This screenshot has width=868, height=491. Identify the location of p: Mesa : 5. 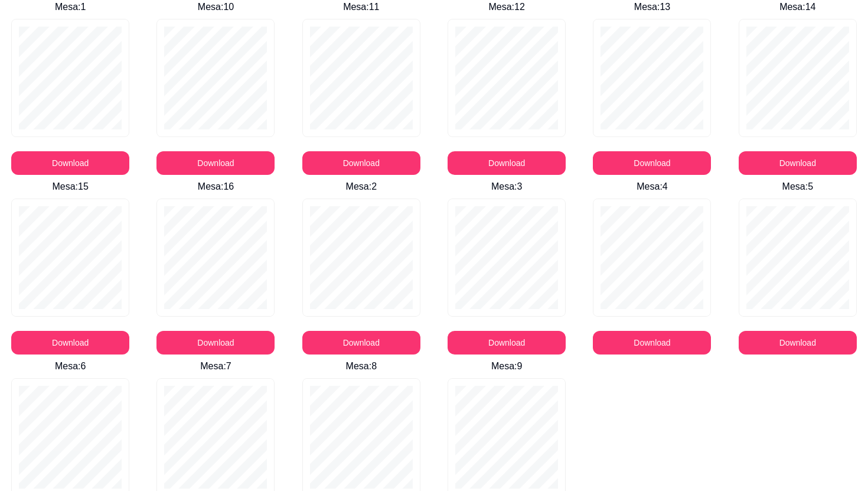
(797, 187).